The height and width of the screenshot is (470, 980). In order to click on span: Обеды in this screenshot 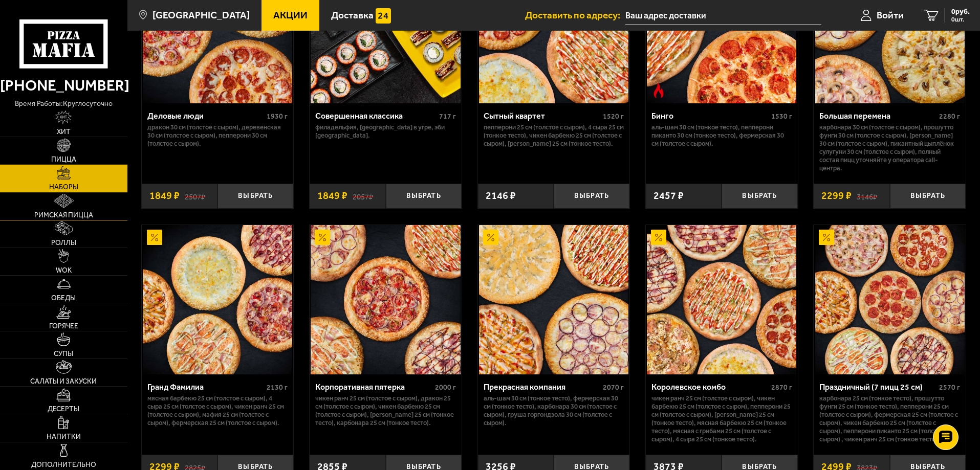, I will do `click(63, 298)`.